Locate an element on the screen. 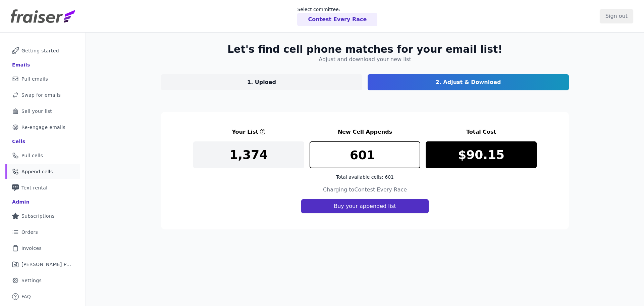  a: Pull cells is located at coordinates (43, 155).